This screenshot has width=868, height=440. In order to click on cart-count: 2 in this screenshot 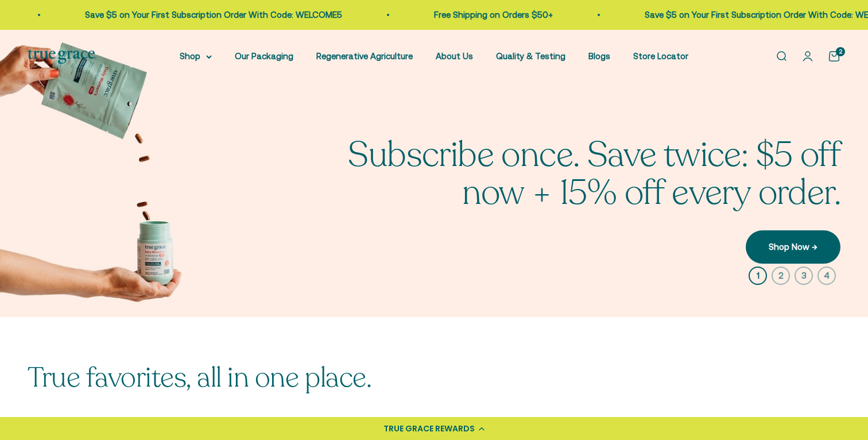, I will do `click(841, 52)`.